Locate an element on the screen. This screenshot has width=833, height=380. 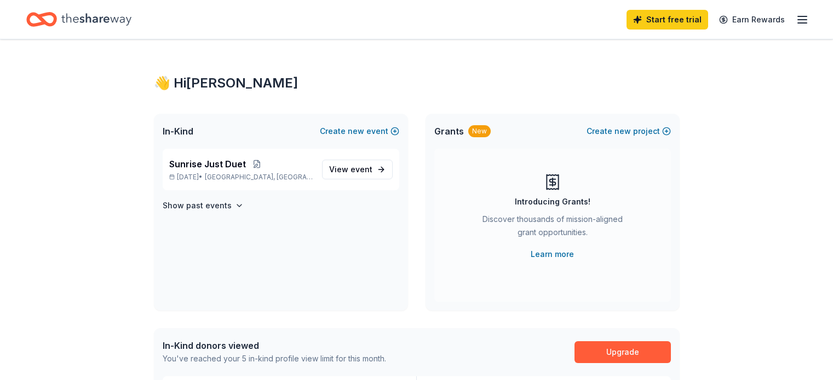
a: Upgrade is located at coordinates (622, 353).